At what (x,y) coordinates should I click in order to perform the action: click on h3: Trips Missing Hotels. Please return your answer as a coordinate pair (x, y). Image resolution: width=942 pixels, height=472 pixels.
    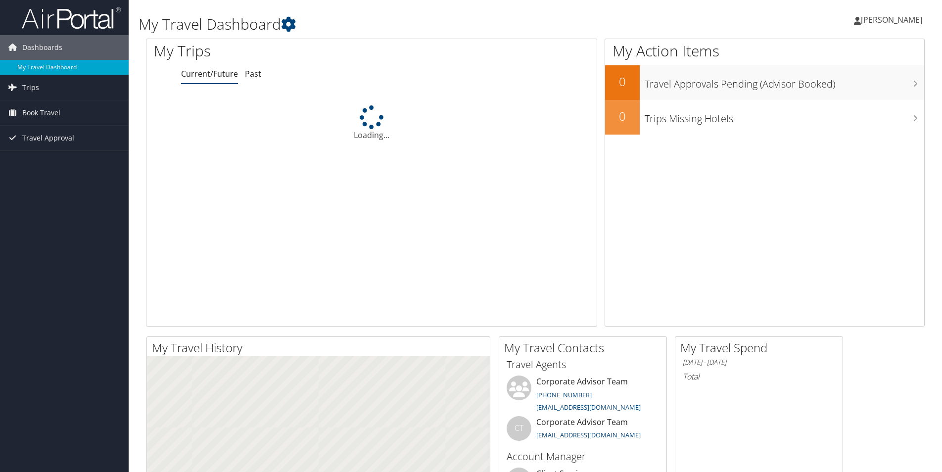
    Looking at the image, I should click on (784, 116).